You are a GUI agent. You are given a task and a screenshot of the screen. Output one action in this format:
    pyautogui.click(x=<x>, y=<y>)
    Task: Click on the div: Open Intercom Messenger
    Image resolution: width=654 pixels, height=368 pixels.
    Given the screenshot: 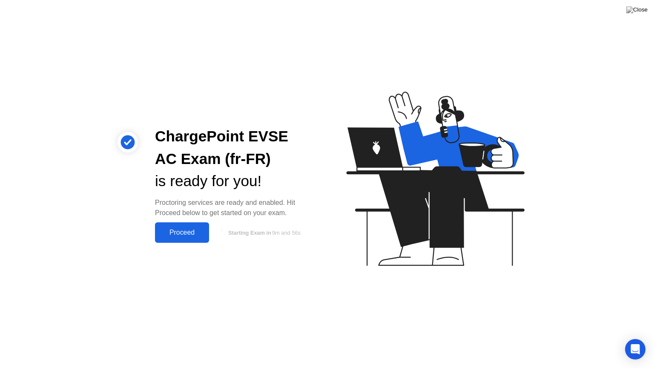 What is the action you would take?
    pyautogui.click(x=635, y=349)
    